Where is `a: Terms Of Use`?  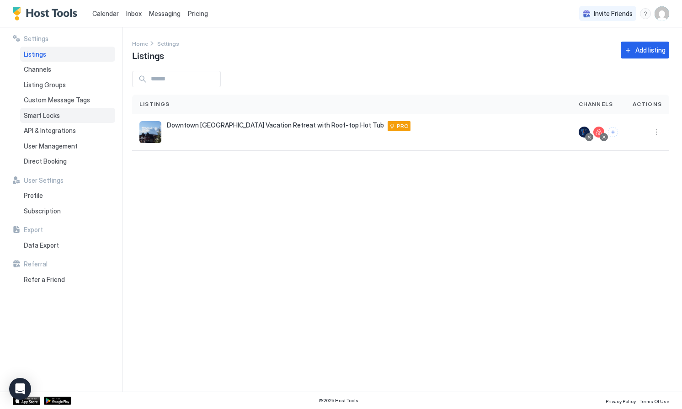
a: Terms Of Use is located at coordinates (654, 401).